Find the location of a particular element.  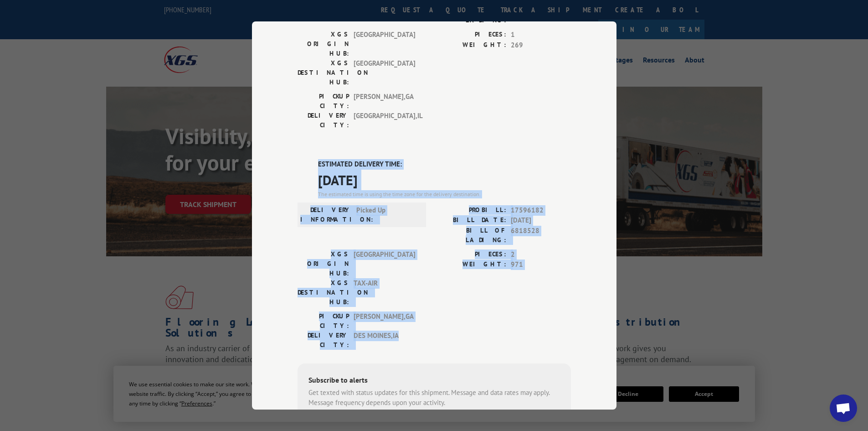

label: BILL OF LADING: is located at coordinates (470, 235).